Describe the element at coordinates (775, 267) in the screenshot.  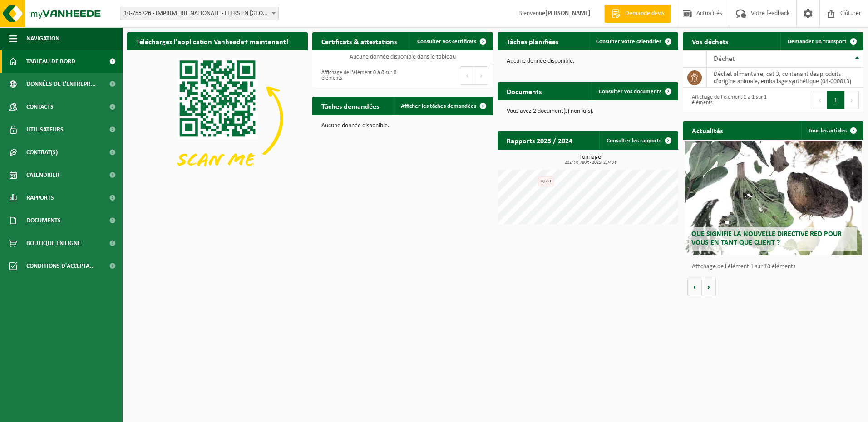
I see `p: Affichage de l'élément 1 sur 10 éléments` at that location.